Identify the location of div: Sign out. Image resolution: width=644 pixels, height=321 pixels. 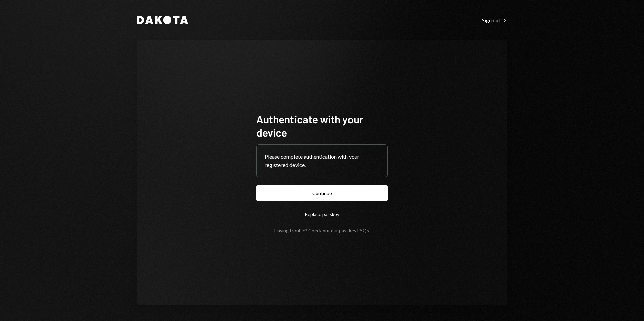
(494, 20).